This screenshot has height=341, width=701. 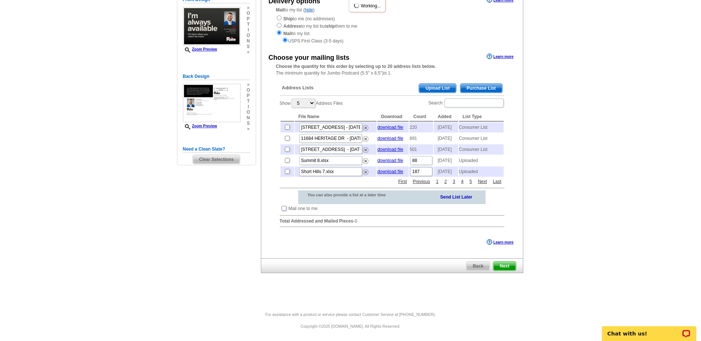 What do you see at coordinates (89, 16) in the screenshot?
I see `button: Open LiveChat chat widget` at bounding box center [89, 16].